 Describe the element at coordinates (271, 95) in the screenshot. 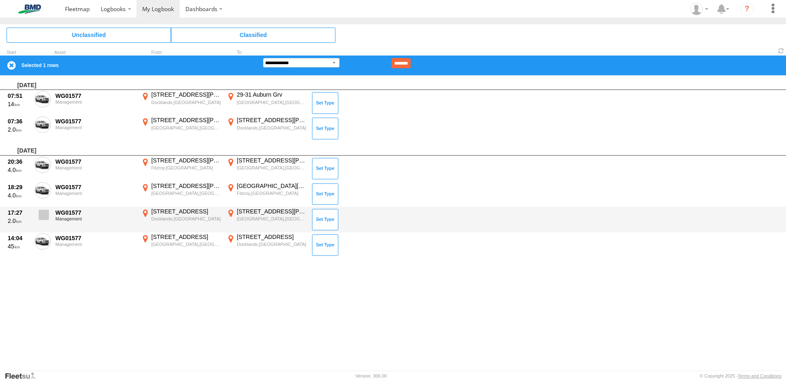

I see `div: 29-31 Auburn Grv` at that location.